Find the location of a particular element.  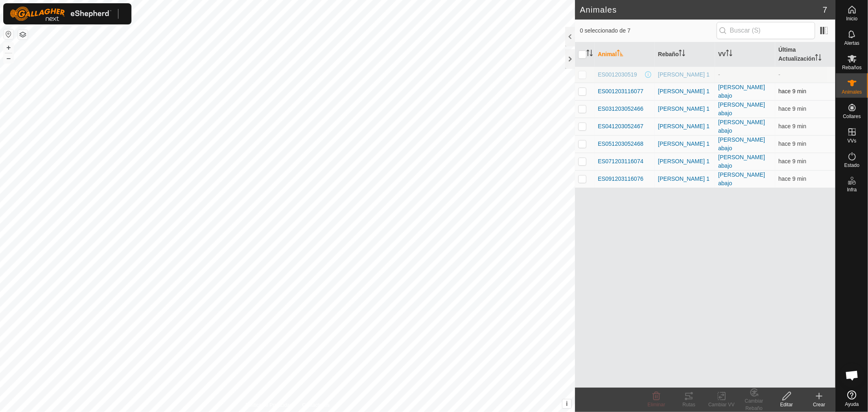

div: Editar is located at coordinates (786, 405).